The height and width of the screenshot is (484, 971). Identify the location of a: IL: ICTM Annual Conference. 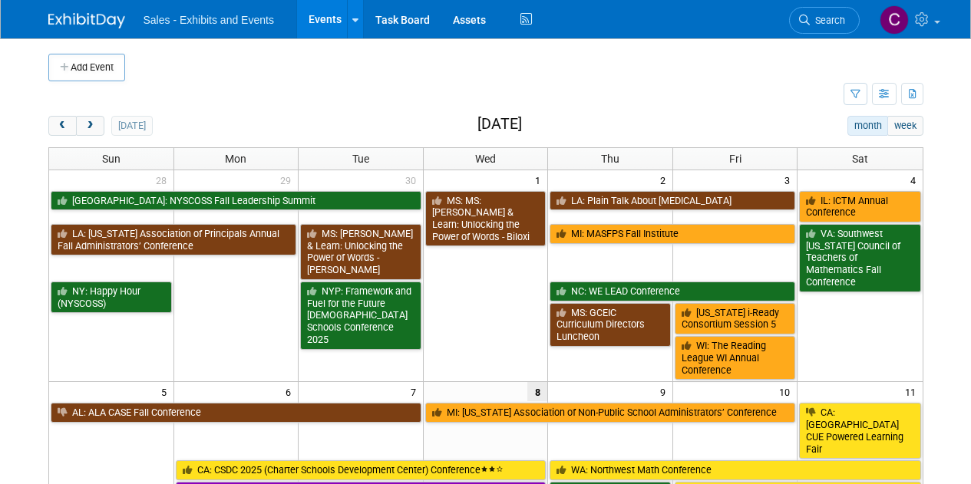
(860, 206).